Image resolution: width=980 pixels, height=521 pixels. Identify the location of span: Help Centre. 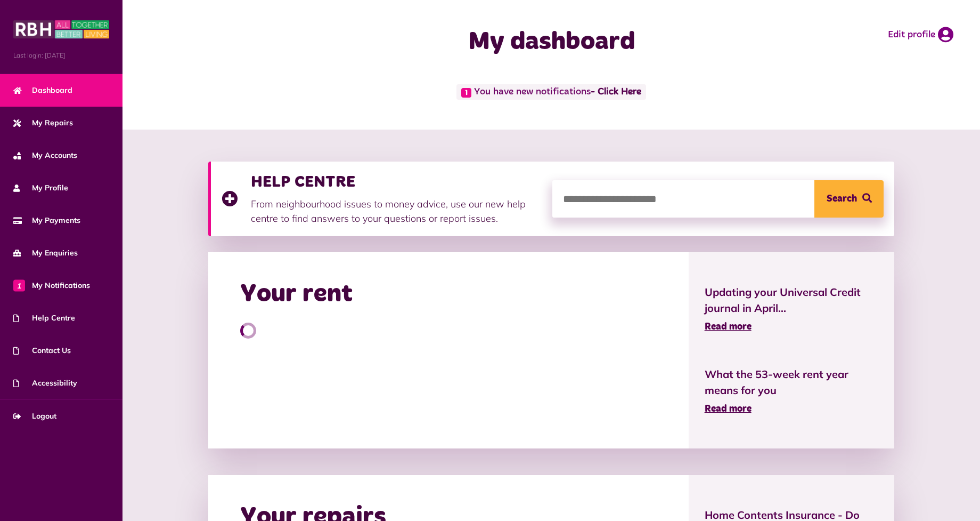
(44, 318).